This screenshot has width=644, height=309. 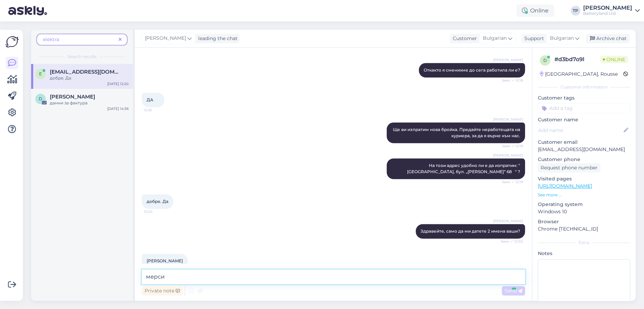 What do you see at coordinates (89, 103) in the screenshot?
I see `div: данни за фактура` at bounding box center [89, 103].